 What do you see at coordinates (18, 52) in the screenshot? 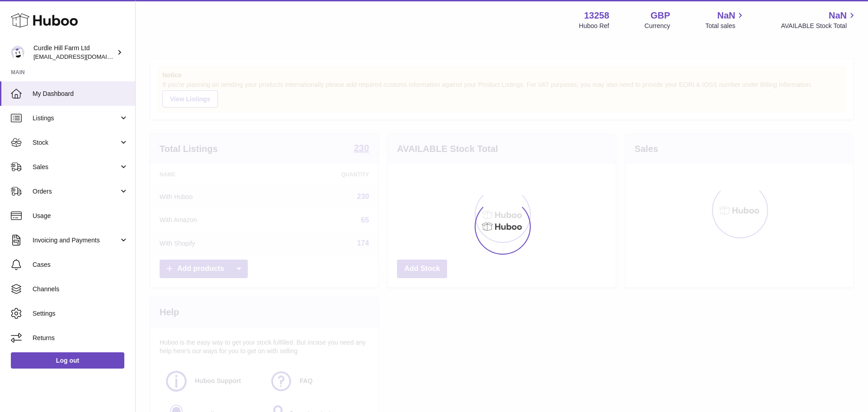
I see `img: internalAdmin-13258@internal.huboo.com` at bounding box center [18, 52].